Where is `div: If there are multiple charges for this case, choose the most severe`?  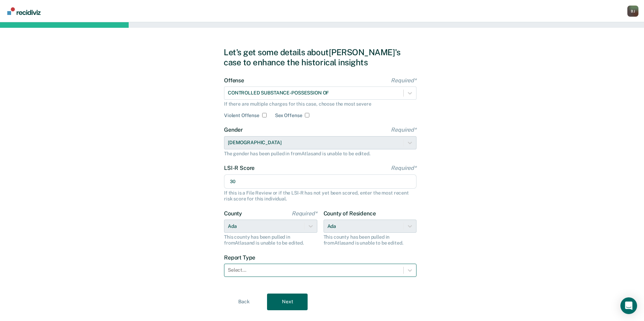
div: If there are multiple charges for this case, choose the most severe is located at coordinates (320, 104).